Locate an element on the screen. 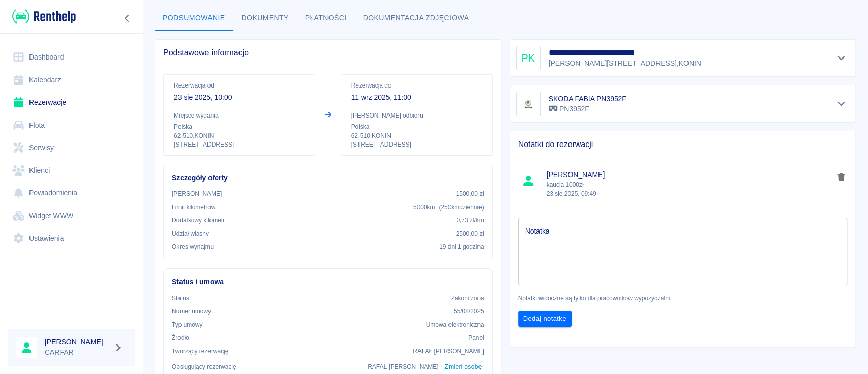  button: Płatności is located at coordinates (326, 18).